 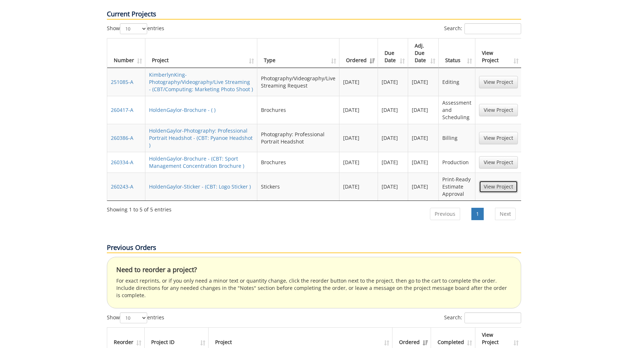 What do you see at coordinates (298, 186) in the screenshot?
I see `td: Stickers` at bounding box center [298, 186].